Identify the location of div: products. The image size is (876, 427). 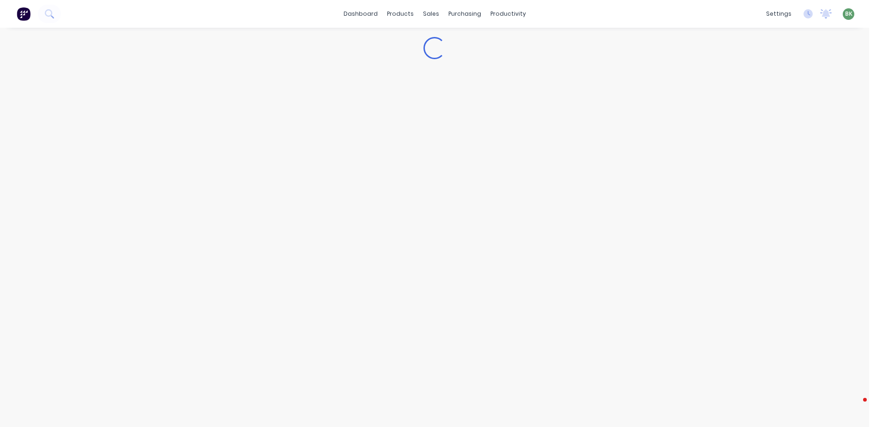
(400, 14).